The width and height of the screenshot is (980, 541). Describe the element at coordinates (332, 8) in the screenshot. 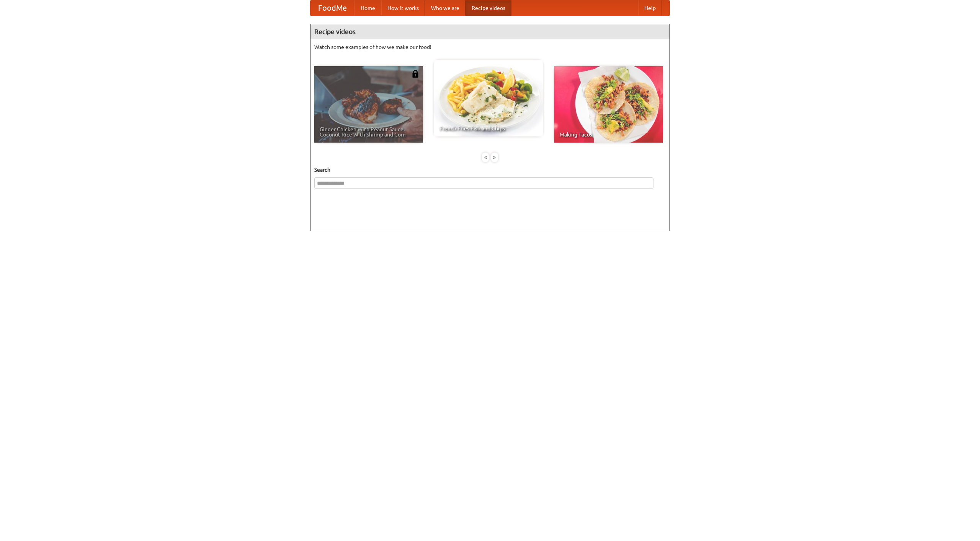

I see `a: FoodMe` at that location.